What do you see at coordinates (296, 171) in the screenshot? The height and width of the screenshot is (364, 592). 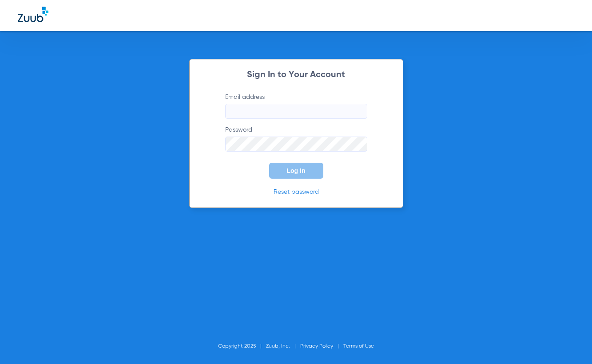 I see `button: Log In` at bounding box center [296, 171].